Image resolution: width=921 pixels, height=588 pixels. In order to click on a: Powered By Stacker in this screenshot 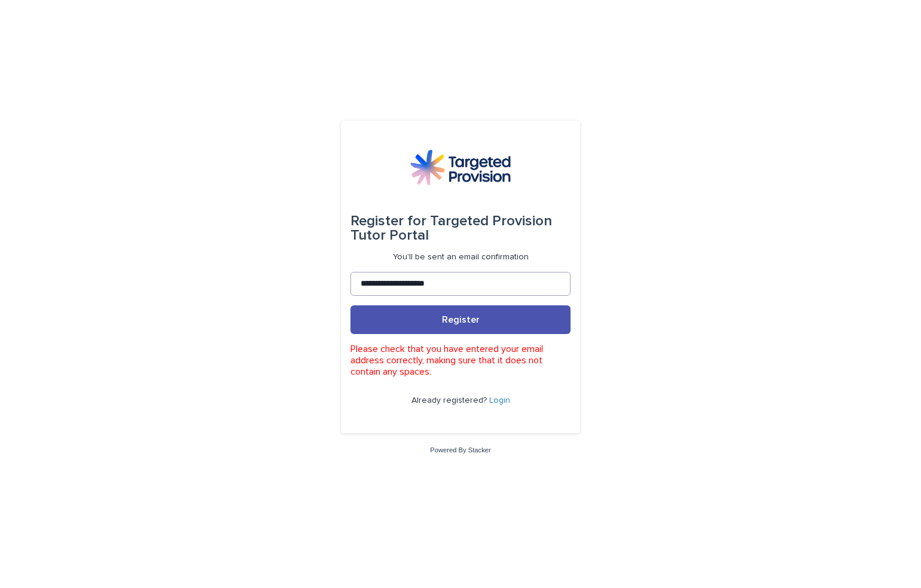, I will do `click(460, 450)`.